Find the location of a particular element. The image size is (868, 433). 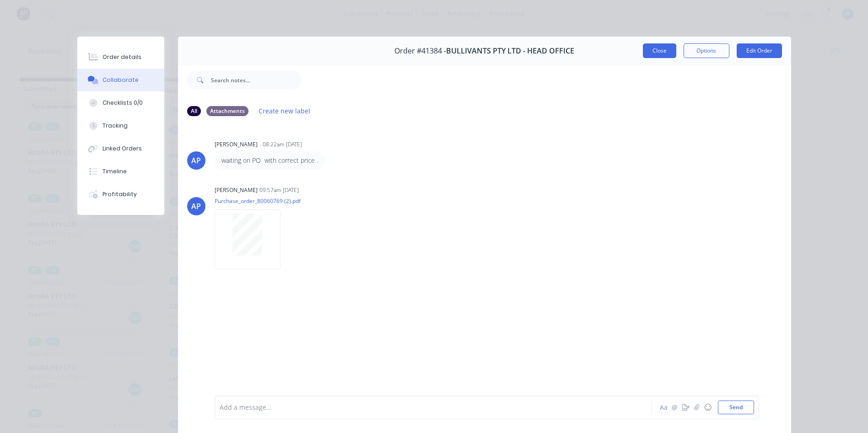

button: Tracking is located at coordinates (120, 126).